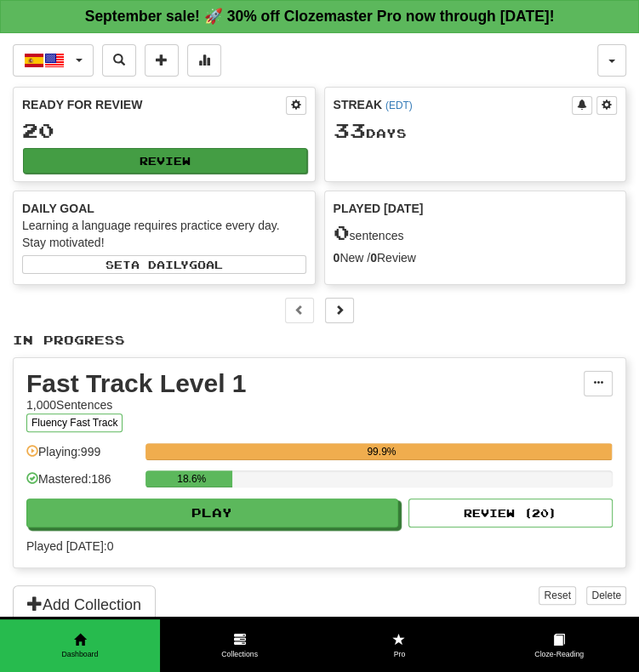  Describe the element at coordinates (349, 131) in the screenshot. I see `span: 33` at that location.